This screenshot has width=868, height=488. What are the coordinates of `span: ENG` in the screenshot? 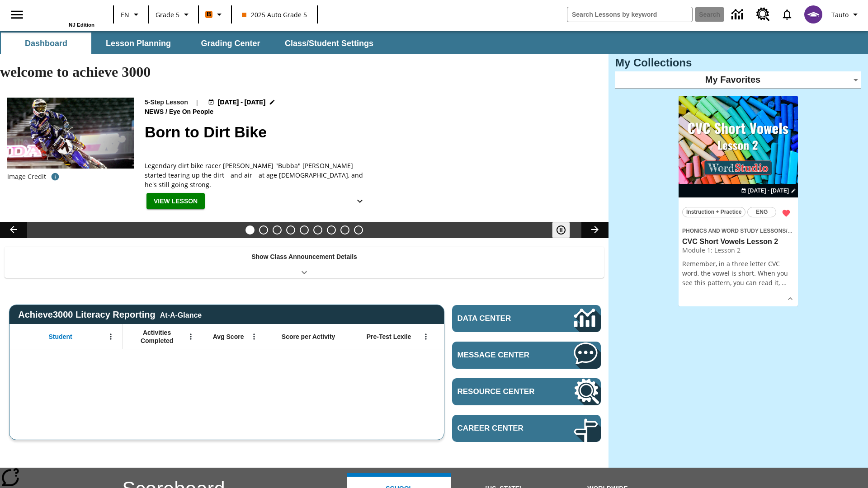 It's located at (761, 212).